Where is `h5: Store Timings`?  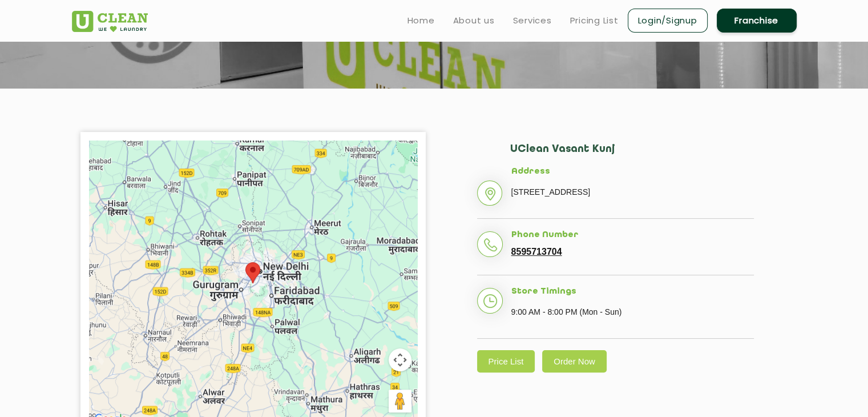 h5: Store Timings is located at coordinates (632, 292).